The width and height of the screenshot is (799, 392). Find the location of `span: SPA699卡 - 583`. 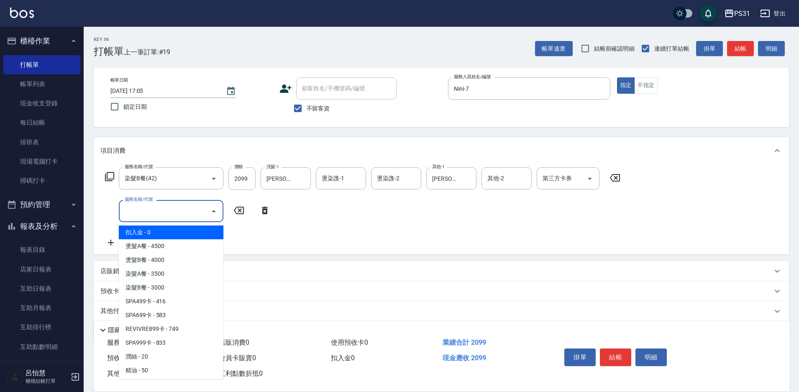

span: SPA699卡 - 583 is located at coordinates (171, 315).